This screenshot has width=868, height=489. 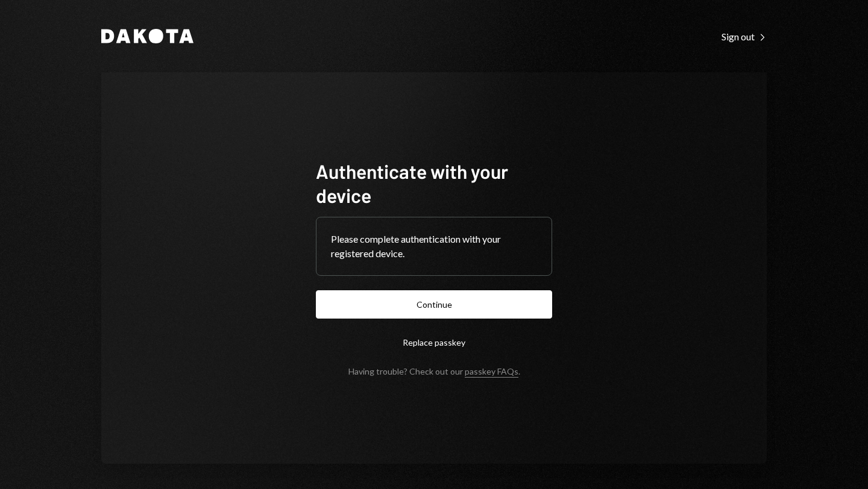 What do you see at coordinates (434, 371) in the screenshot?
I see `div: Having trouble? Check out our .` at bounding box center [434, 371].